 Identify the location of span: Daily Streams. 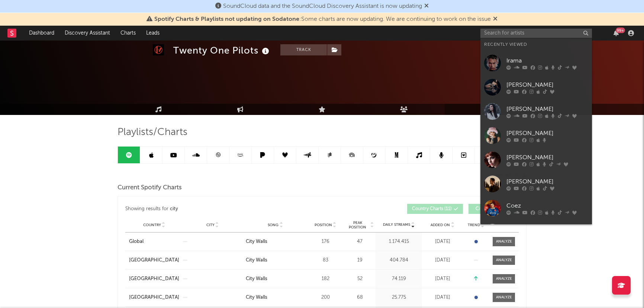
(397, 225).